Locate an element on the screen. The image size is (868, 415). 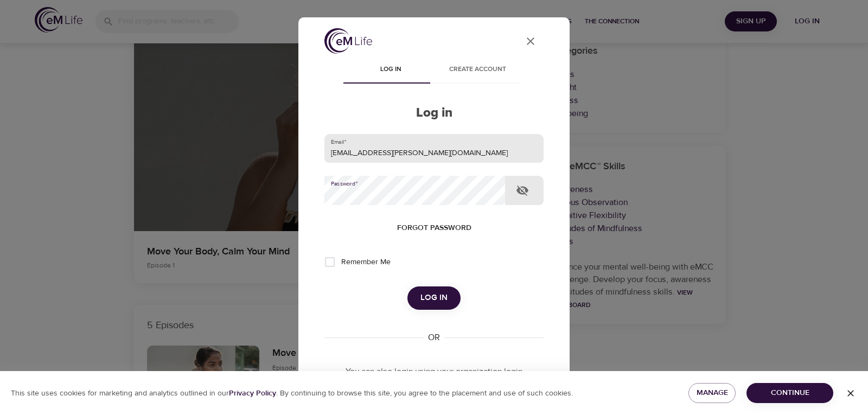
b: Privacy Policy is located at coordinates (252, 393).